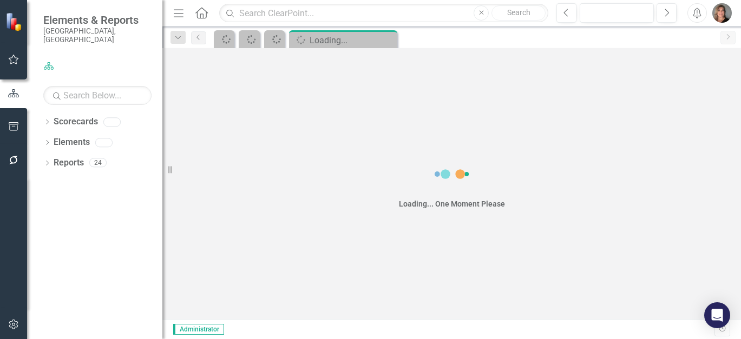 The width and height of the screenshot is (741, 339). I want to click on a: Reports, so click(69, 163).